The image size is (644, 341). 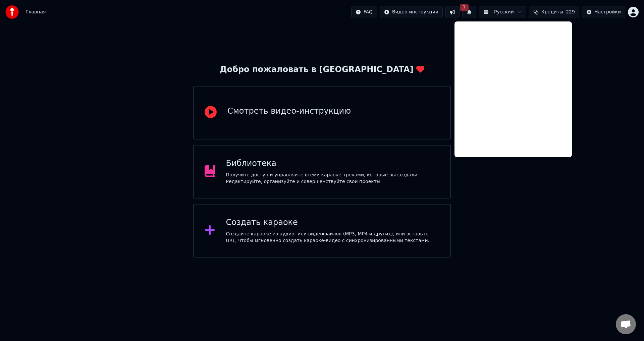 I want to click on a: Открытый чат, so click(x=626, y=324).